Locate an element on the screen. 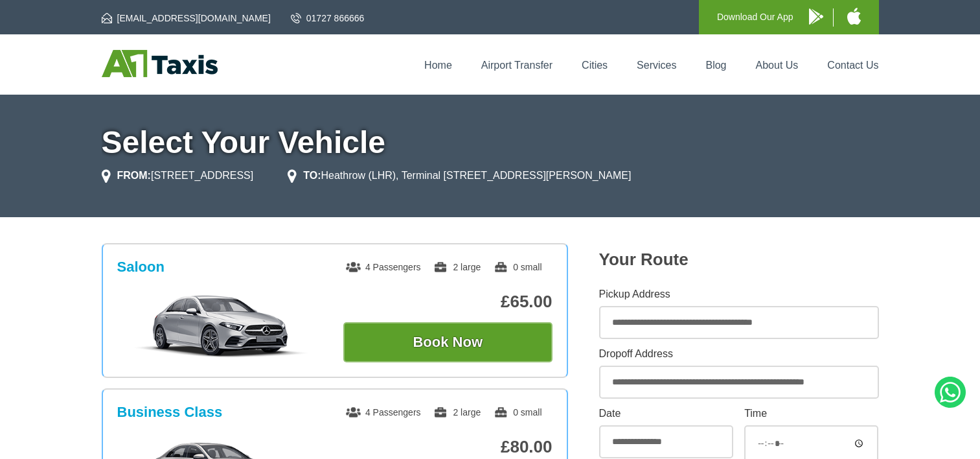 This screenshot has width=980, height=459. label: Pickup Address is located at coordinates (739, 294).